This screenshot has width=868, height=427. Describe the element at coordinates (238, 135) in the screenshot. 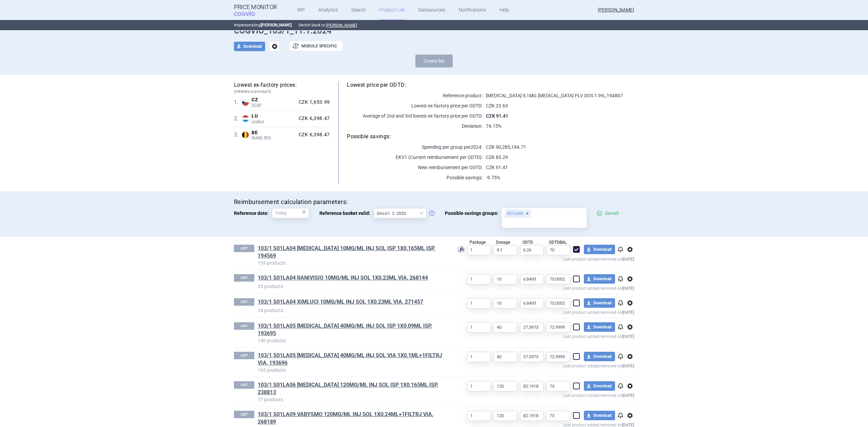

I see `span: 3 .` at that location.